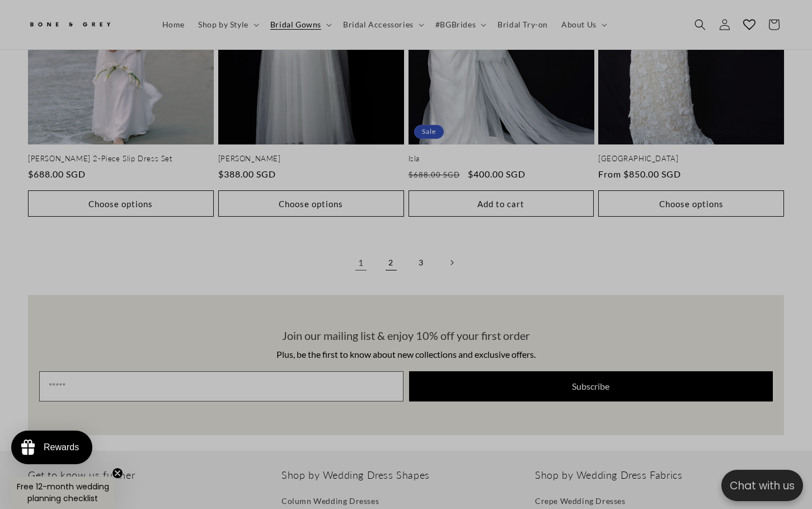 Image resolution: width=812 pixels, height=509 pixels. Describe the element at coordinates (406, 263) in the screenshot. I see `nav: Pagination` at that location.